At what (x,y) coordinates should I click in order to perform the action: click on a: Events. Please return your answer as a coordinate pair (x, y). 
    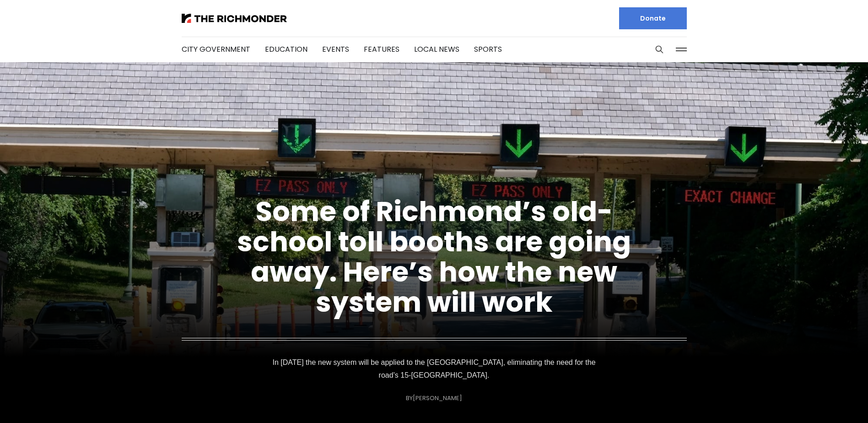
    Looking at the image, I should click on (335, 49).